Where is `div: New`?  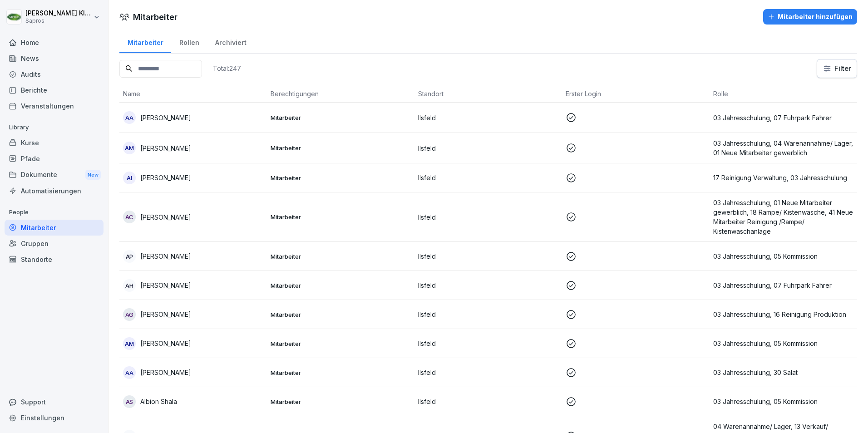
div: New is located at coordinates (93, 175).